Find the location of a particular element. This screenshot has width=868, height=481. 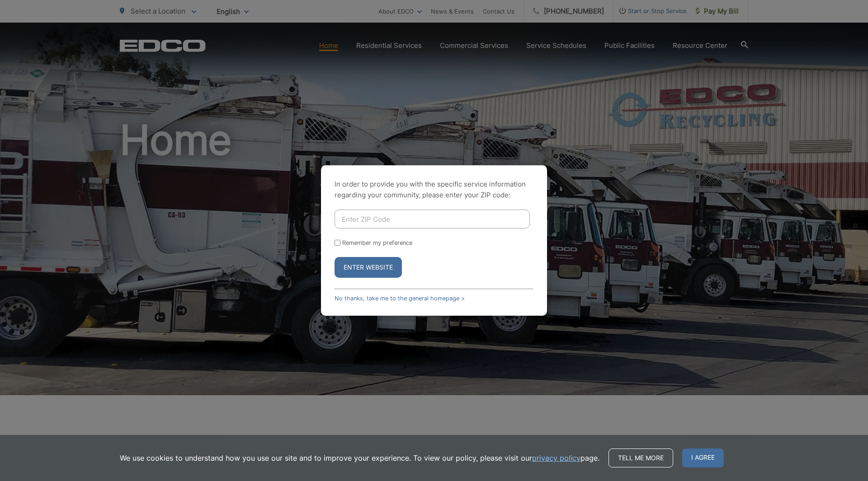

a: No thanks, take me to the general homepage > is located at coordinates (399, 298).